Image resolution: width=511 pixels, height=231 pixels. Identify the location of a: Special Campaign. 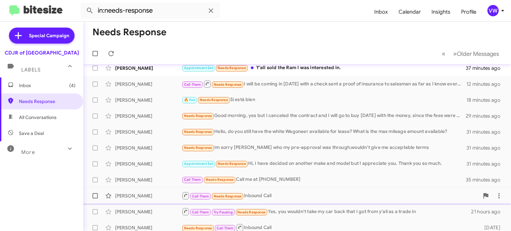
(42, 36).